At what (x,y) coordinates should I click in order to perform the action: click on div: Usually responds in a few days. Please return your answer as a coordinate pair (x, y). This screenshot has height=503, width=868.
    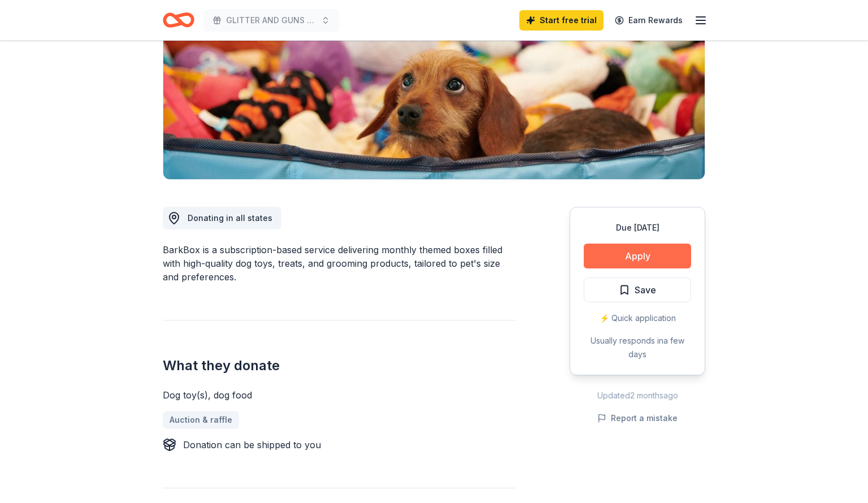
    Looking at the image, I should click on (638, 348).